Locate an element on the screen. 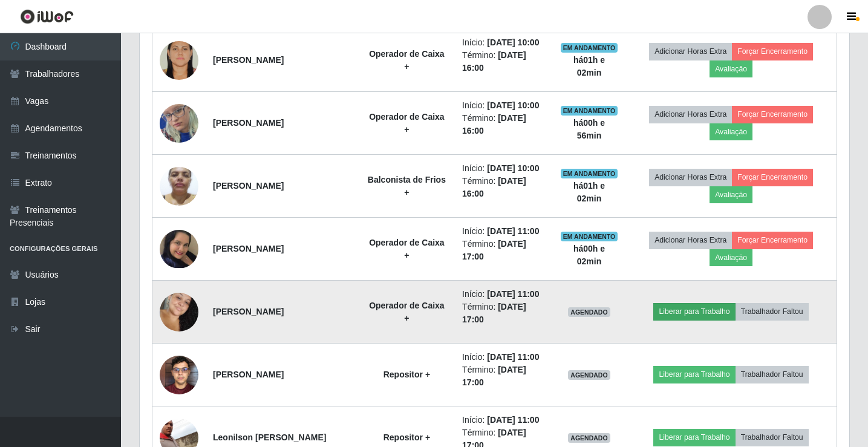  img: 1751983105280.jpeg is located at coordinates (179, 123).